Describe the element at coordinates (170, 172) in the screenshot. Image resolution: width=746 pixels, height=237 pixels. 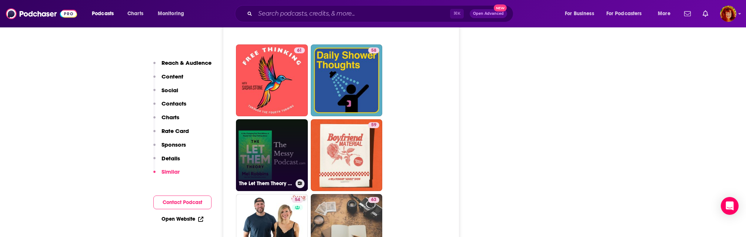
I see `p: Similar` at that location.